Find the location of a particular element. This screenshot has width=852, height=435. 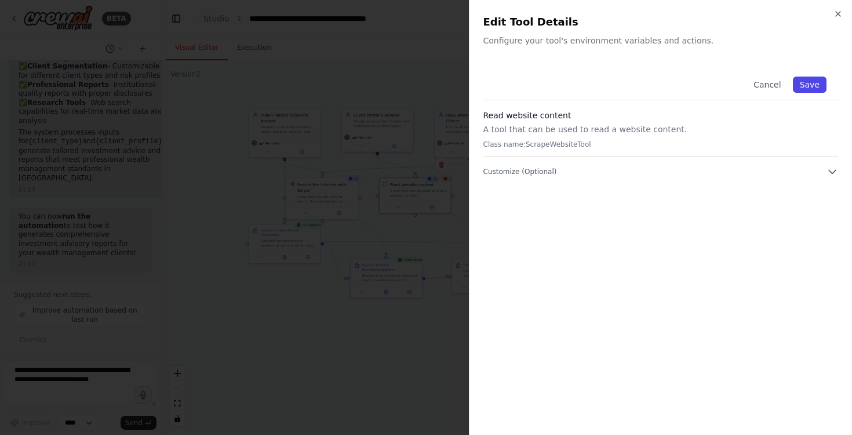

h3: Read website content is located at coordinates (661, 115).